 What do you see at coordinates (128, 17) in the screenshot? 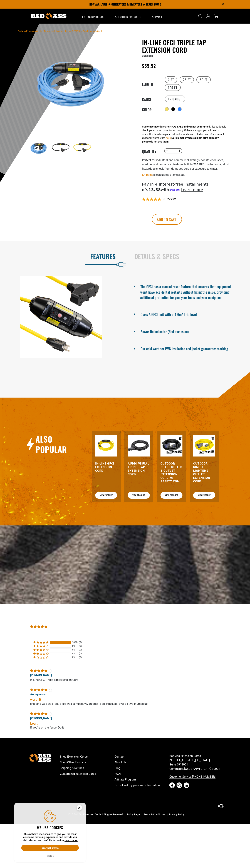
I see `span: All Other Products` at bounding box center [128, 17].